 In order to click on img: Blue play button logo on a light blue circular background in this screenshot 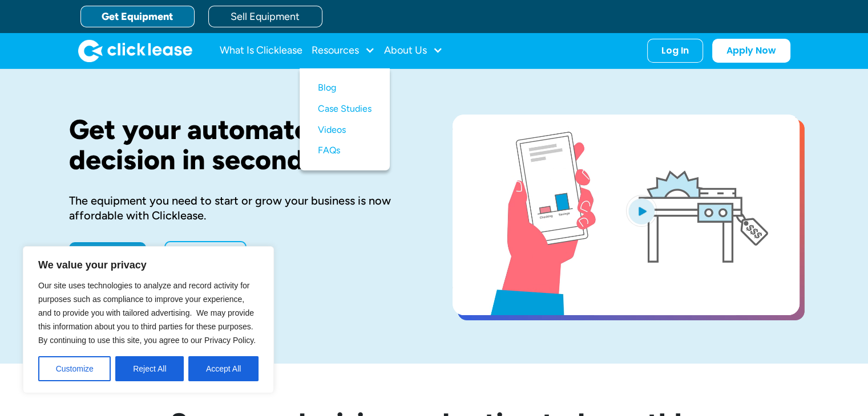, I will do `click(642, 211)`.